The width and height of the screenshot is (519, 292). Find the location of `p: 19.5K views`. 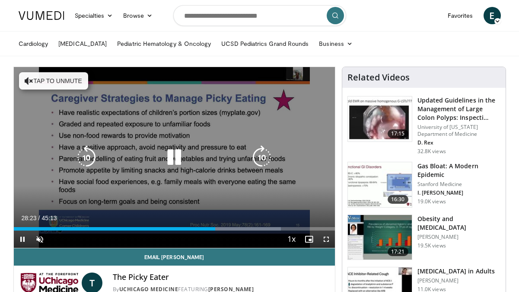

p: 19.5K views is located at coordinates (432, 245).